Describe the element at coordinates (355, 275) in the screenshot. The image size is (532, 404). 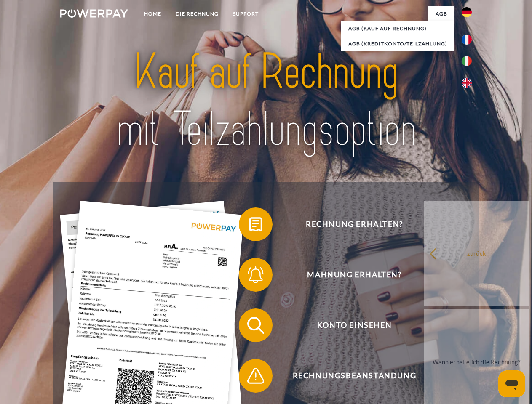
I see `span: Mahnung erhalten?` at that location.